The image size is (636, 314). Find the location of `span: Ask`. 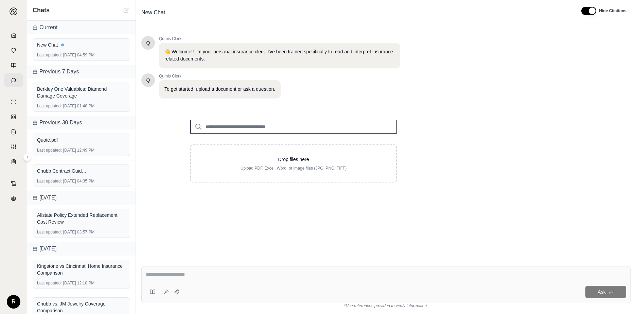

span: Ask is located at coordinates (601, 292).